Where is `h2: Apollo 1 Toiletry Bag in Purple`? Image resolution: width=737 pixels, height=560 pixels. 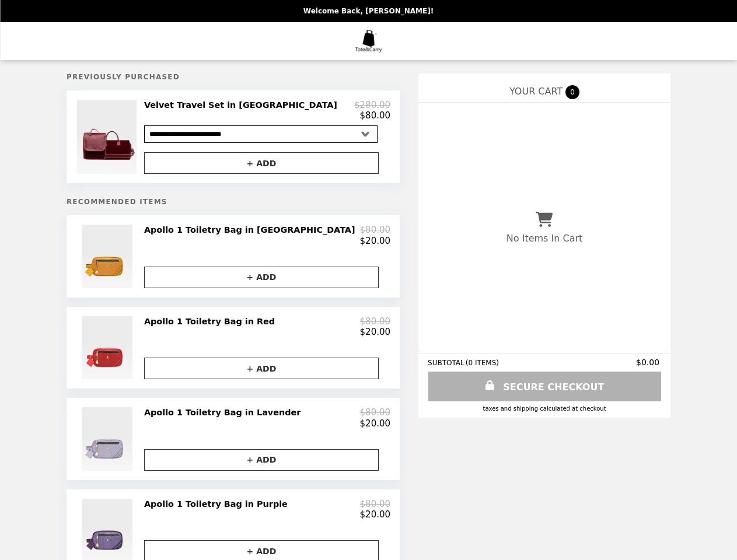 h2: Apollo 1 Toiletry Bag in Purple is located at coordinates (219, 504).